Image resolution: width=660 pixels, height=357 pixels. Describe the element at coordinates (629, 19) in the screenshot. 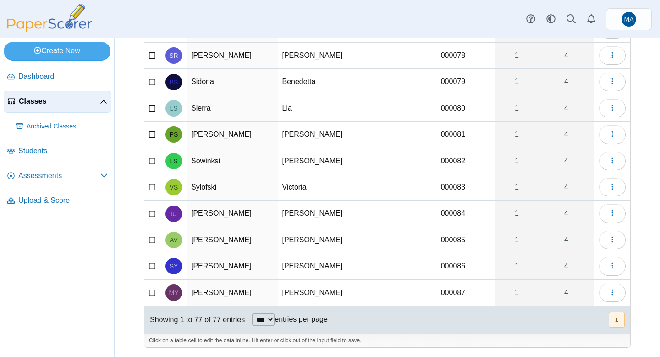

I see `span: Marymount Admissions` at that location.